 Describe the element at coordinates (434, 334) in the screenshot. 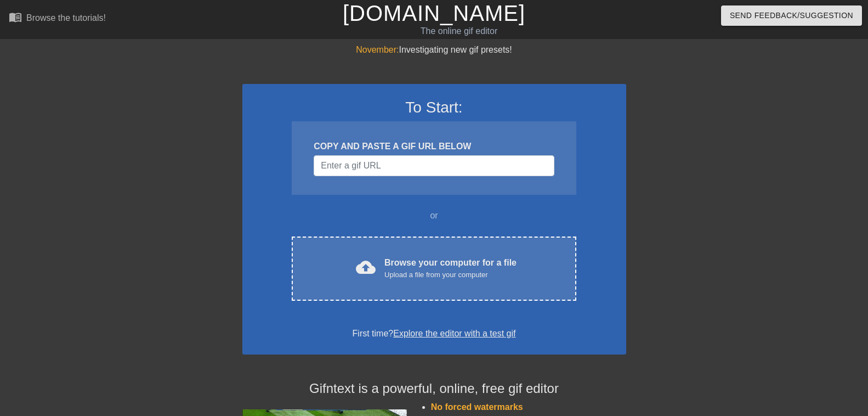

I see `div: First time?` at that location.